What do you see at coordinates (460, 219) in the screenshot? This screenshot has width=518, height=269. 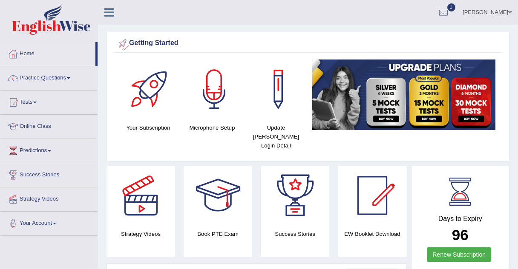 I see `h4: Days to Expiry` at bounding box center [460, 219].